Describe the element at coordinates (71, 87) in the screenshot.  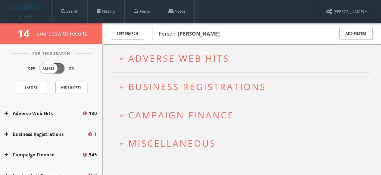
I see `button: Hide Empty` at that location.